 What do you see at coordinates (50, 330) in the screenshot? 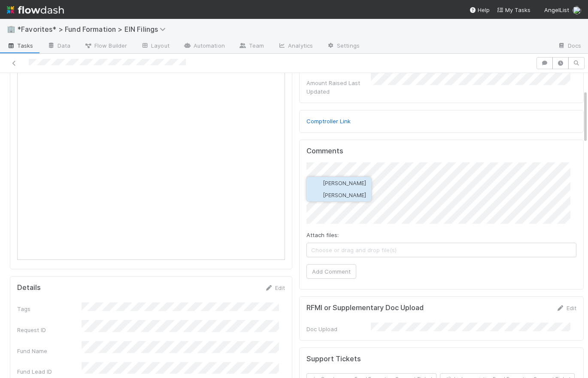
I see `div: Request ID` at bounding box center [50, 330].